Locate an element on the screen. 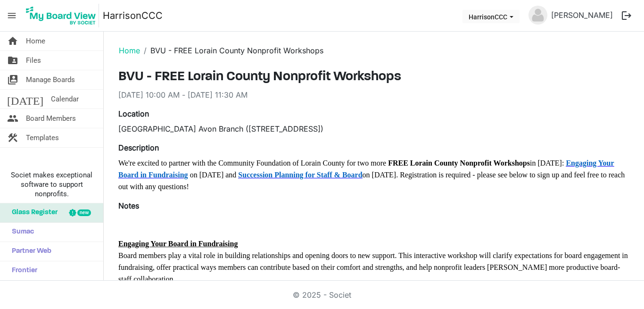 The image size is (644, 309). label: Description is located at coordinates (139, 147).